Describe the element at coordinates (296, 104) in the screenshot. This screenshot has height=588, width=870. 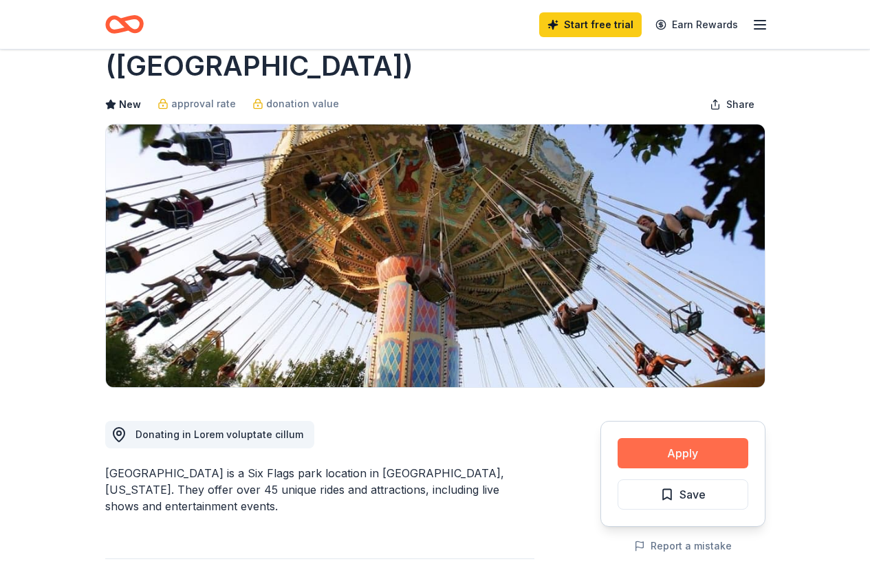
I see `a: donation value` at that location.